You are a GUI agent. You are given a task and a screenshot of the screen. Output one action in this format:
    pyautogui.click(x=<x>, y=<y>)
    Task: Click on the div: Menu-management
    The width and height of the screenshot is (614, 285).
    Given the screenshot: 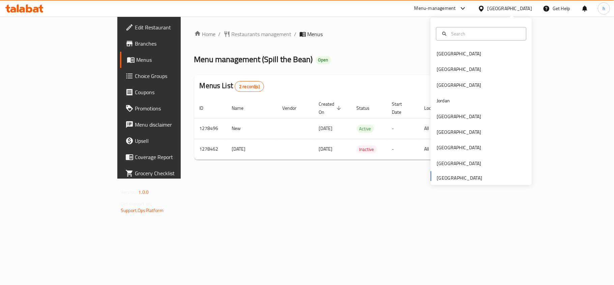 What is the action you would take?
    pyautogui.click(x=435, y=8)
    